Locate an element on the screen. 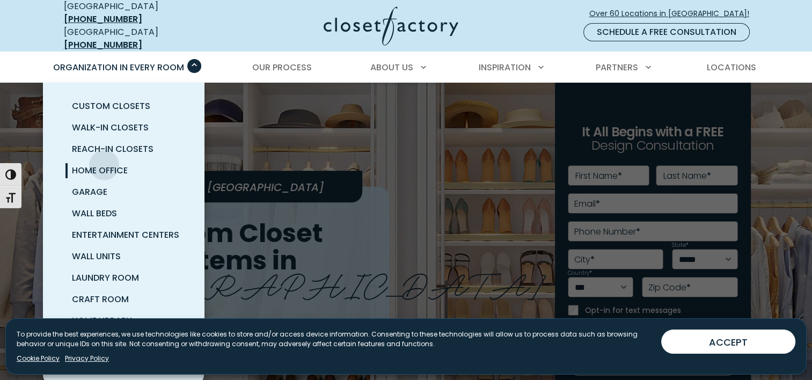 Image resolution: width=812 pixels, height=380 pixels. span: Home Office is located at coordinates (100, 170).